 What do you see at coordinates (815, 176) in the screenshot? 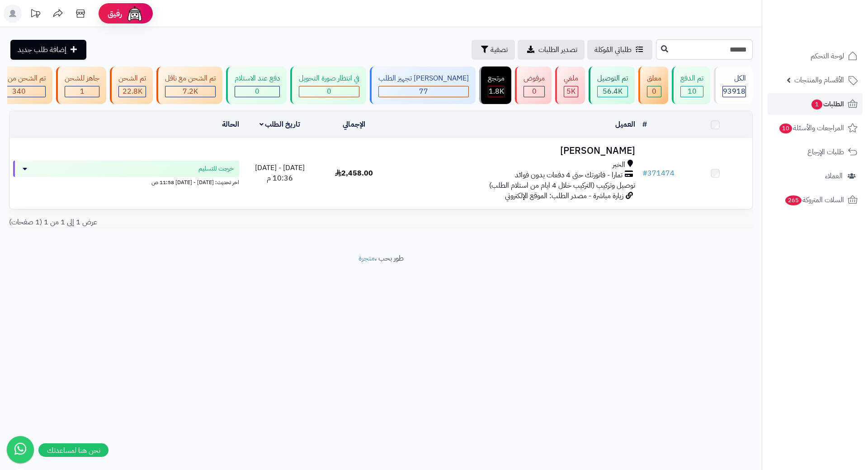
I see `a: العملاء` at bounding box center [815, 176].